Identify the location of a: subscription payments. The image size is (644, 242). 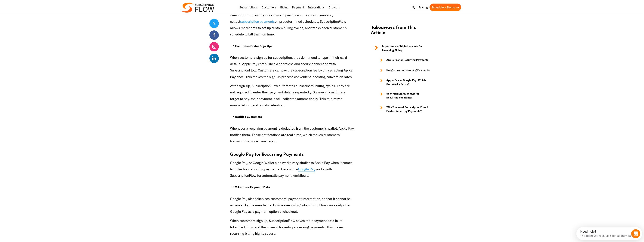
(257, 22).